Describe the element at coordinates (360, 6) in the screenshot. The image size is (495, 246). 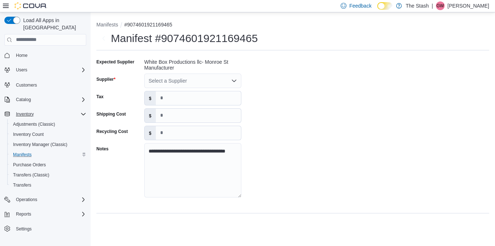
I see `span: Feedback` at that location.